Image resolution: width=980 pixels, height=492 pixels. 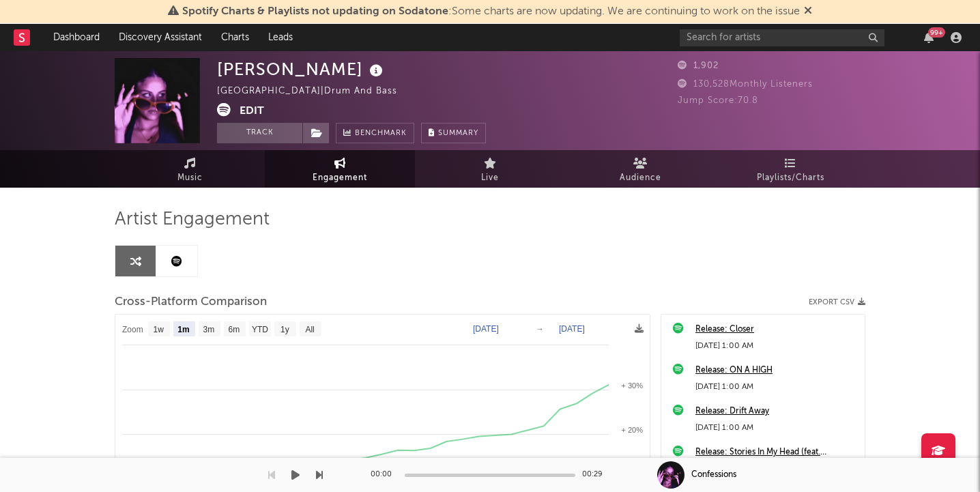 What do you see at coordinates (633, 386) in the screenshot?
I see `text: + 30%` at bounding box center [633, 386].